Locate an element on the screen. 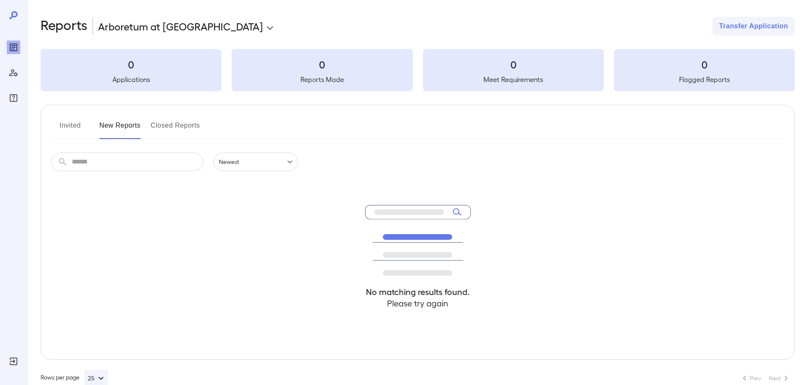 The width and height of the screenshot is (805, 385). h2: Reports is located at coordinates (64, 26).